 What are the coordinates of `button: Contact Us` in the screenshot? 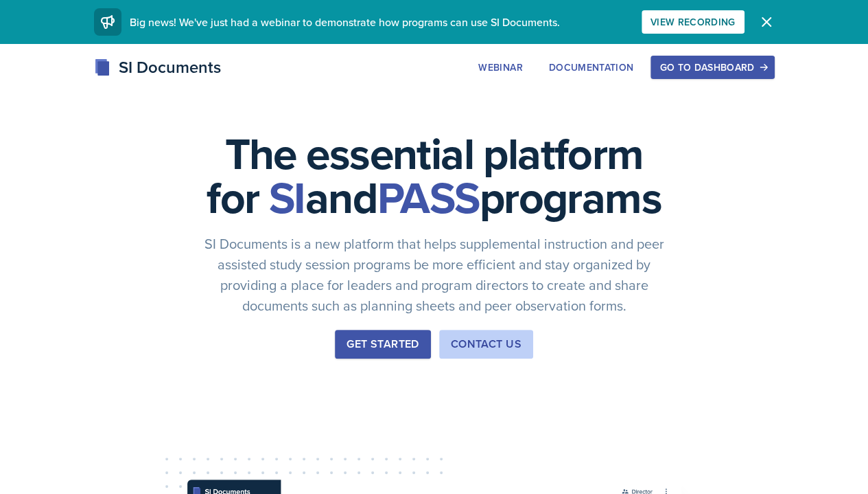 It's located at (486, 344).